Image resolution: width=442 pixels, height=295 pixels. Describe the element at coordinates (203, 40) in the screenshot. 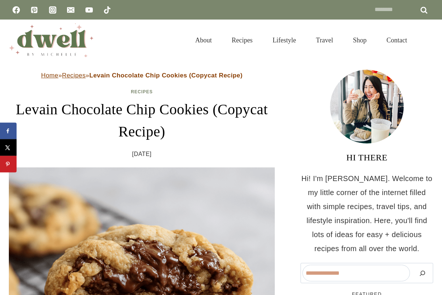

I see `a: About` at that location.